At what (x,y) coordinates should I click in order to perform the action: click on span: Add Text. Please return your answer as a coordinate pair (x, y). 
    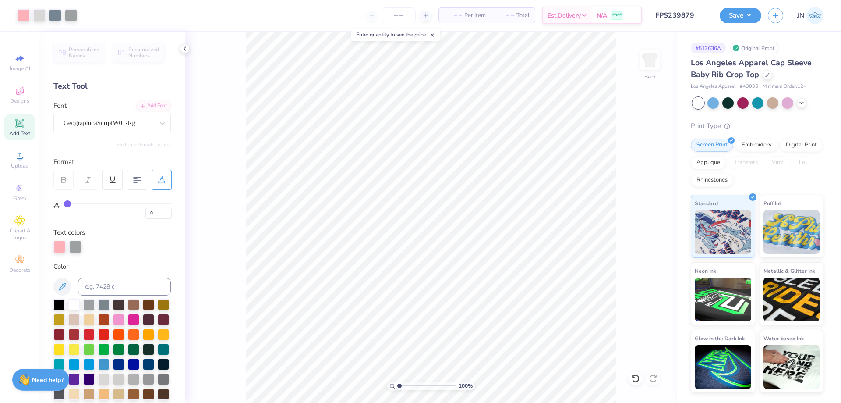
    Looking at the image, I should click on (20, 133).